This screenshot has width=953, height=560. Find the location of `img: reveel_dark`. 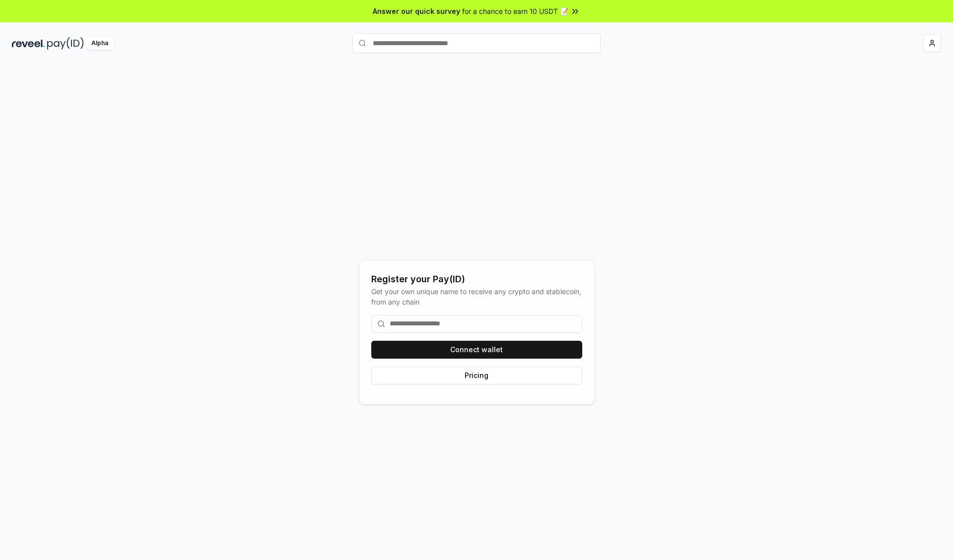

img: reveel_dark is located at coordinates (29, 43).